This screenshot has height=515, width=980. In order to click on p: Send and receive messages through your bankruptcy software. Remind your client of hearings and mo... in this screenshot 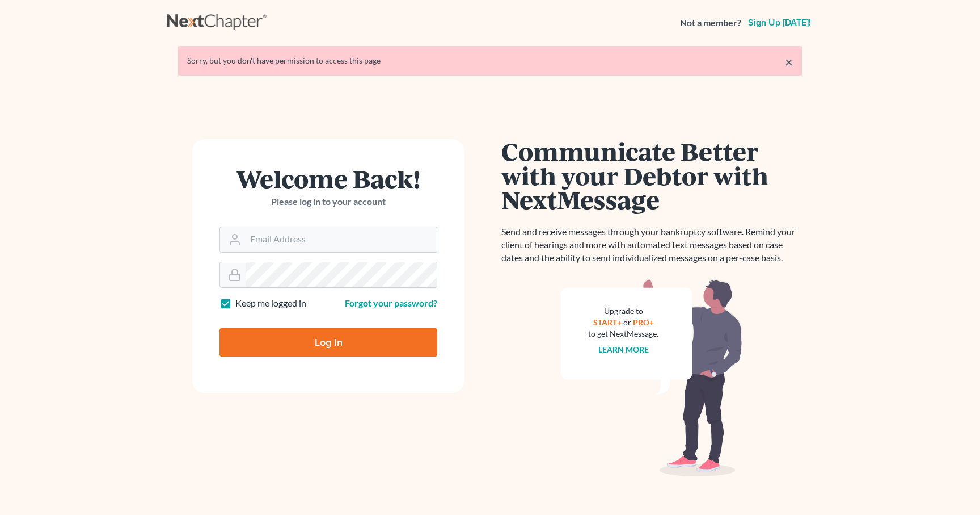, I will do `click(652, 245)`.